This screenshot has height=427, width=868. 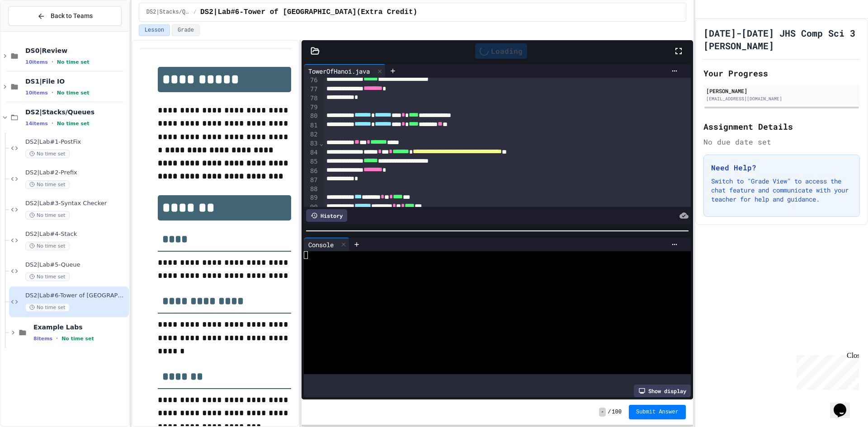 I want to click on div: 82, so click(x=311, y=135).